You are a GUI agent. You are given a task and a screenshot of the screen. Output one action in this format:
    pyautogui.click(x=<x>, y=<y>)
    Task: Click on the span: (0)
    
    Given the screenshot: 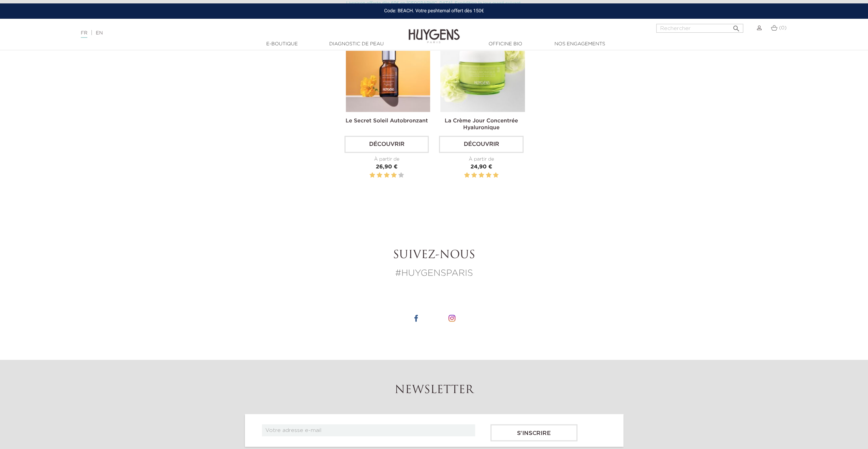 What is the action you would take?
    pyautogui.click(x=783, y=28)
    